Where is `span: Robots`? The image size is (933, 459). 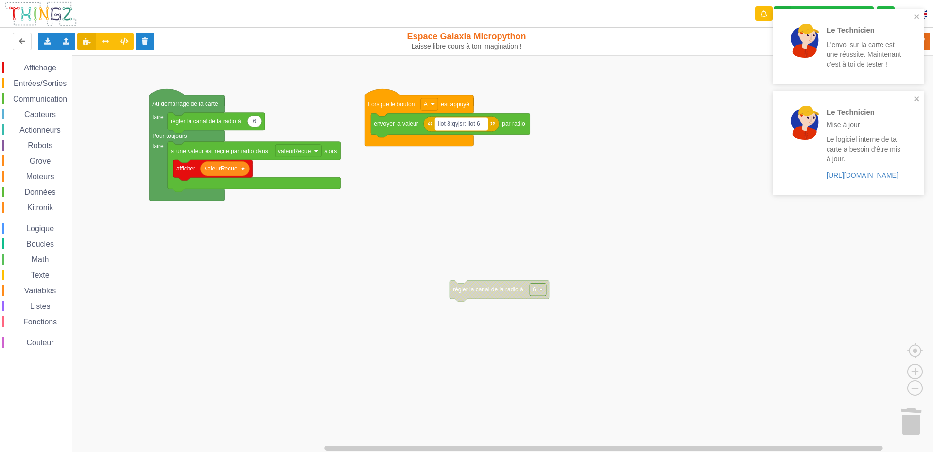
span: Robots is located at coordinates (40, 145).